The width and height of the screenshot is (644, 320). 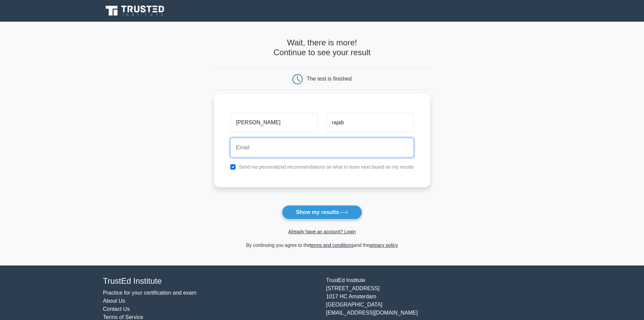 What do you see at coordinates (322, 232) in the screenshot?
I see `a: Already have an account? Login` at bounding box center [322, 232].